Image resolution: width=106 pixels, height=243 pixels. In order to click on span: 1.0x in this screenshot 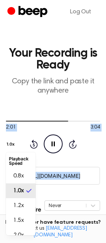, I will do `click(19, 191)`.